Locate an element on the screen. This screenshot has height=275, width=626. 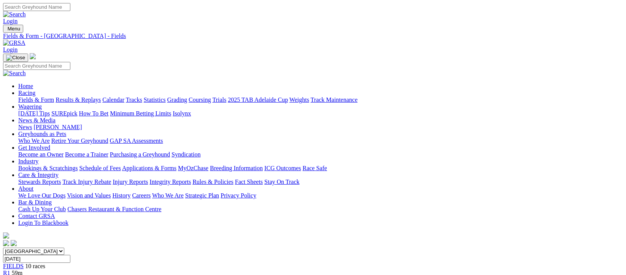
img: GRSA is located at coordinates (14, 43).